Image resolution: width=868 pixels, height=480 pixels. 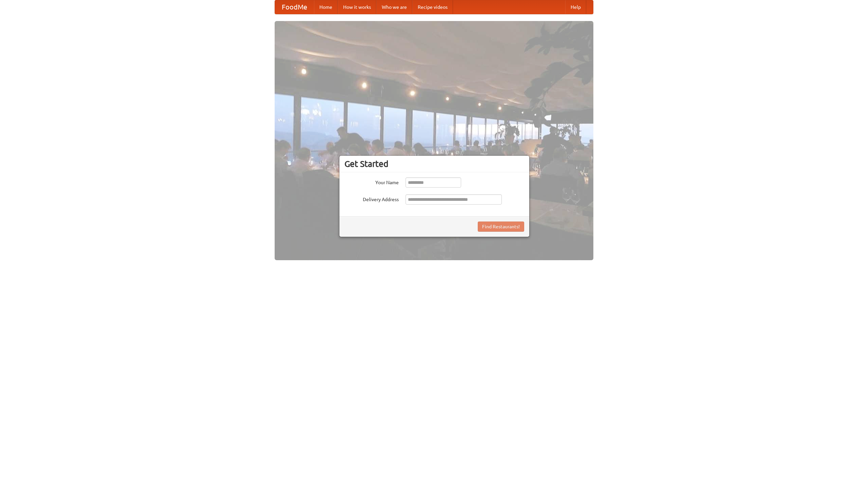 I want to click on a: Recipe videos, so click(x=432, y=7).